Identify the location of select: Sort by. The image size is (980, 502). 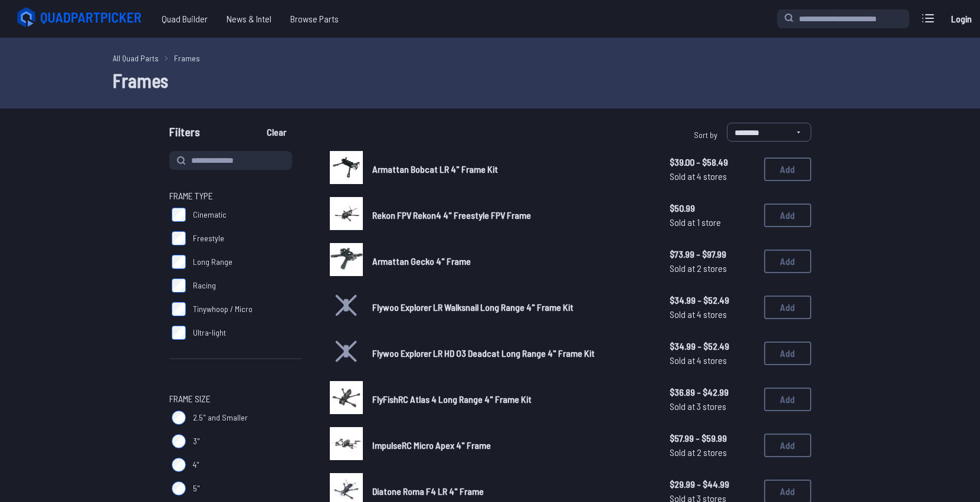
(768, 132).